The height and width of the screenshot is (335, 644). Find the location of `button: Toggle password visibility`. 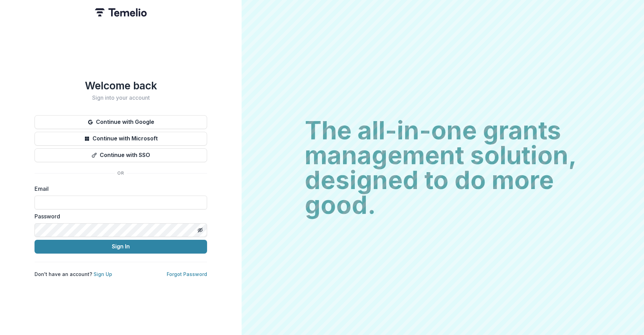

button: Toggle password visibility is located at coordinates (200, 230).